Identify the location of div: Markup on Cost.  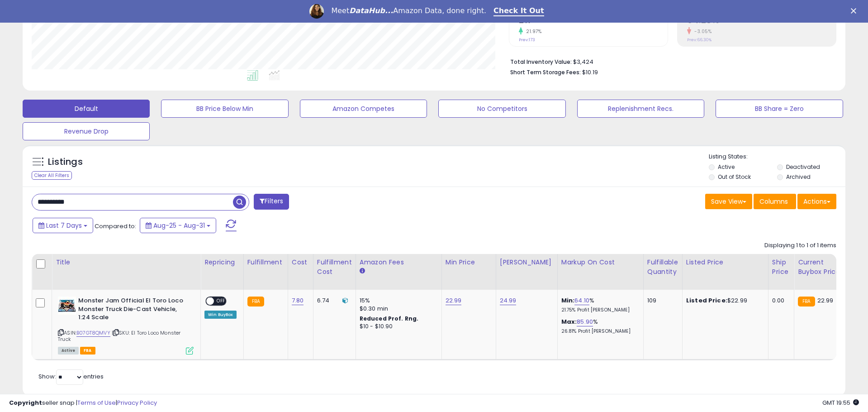
(600, 262).